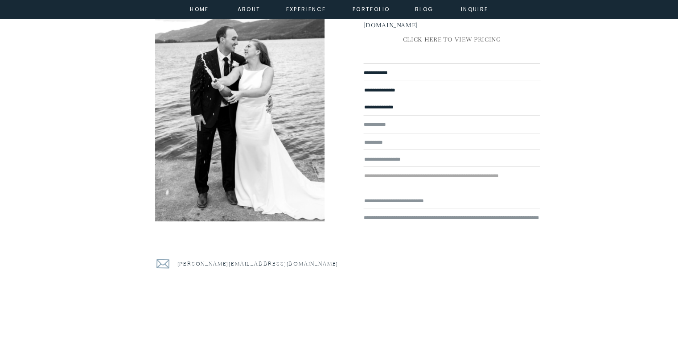  Describe the element at coordinates (424, 8) in the screenshot. I see `nav: Blog` at that location.